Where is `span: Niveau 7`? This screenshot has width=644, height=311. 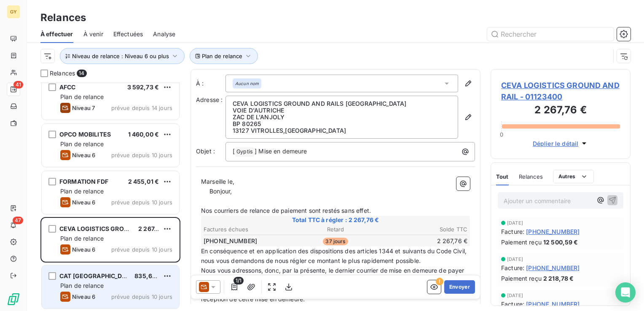
span: Niveau 7 is located at coordinates (84, 108).